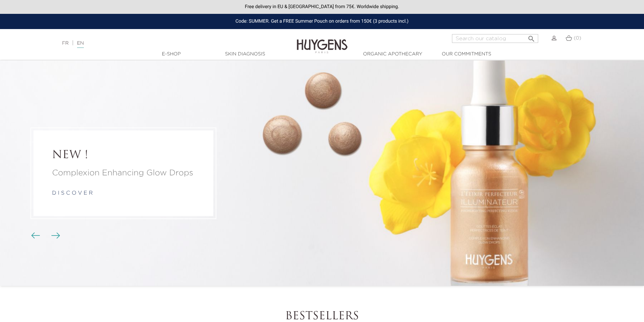 This screenshot has height=322, width=644. What do you see at coordinates (123, 173) in the screenshot?
I see `a: Complexion Enhancing Glow Drops` at bounding box center [123, 173].